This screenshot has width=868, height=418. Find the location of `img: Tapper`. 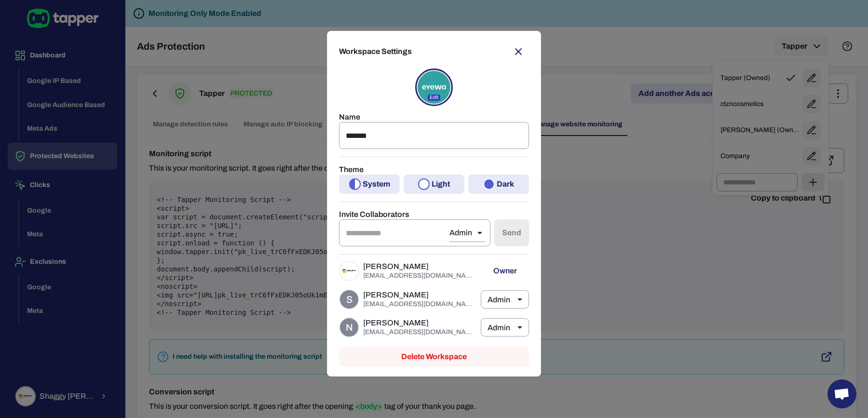

img: Tapper is located at coordinates (434, 87).